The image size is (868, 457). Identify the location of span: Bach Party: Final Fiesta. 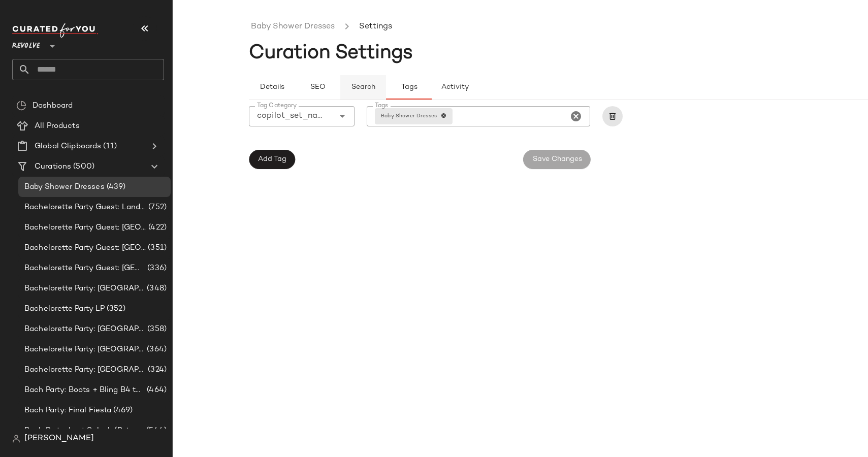
(68, 410).